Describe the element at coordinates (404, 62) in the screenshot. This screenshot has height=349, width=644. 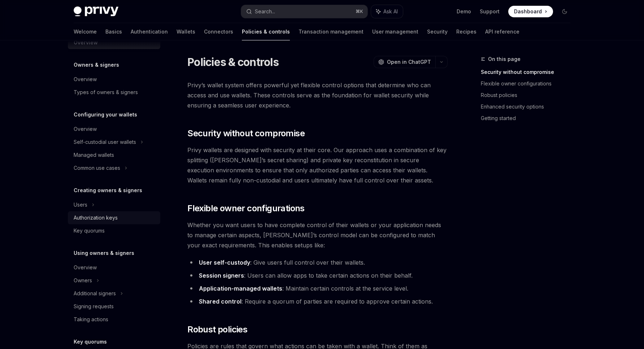
I see `button: Open in ChatGPT` at that location.